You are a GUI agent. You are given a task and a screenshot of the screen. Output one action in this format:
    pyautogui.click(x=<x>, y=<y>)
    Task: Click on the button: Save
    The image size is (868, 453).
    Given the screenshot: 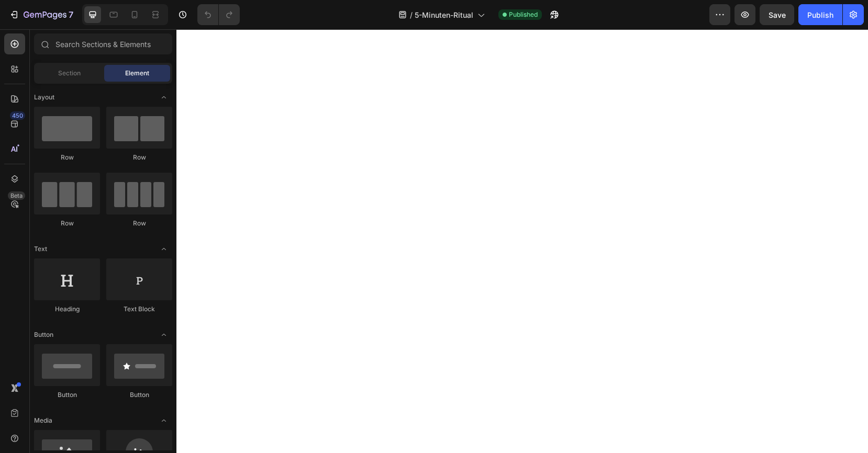 What is the action you would take?
    pyautogui.click(x=777, y=15)
    